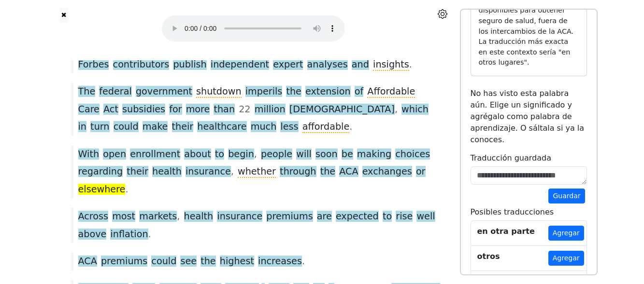 The image size is (644, 284). I want to click on span: making, so click(374, 154).